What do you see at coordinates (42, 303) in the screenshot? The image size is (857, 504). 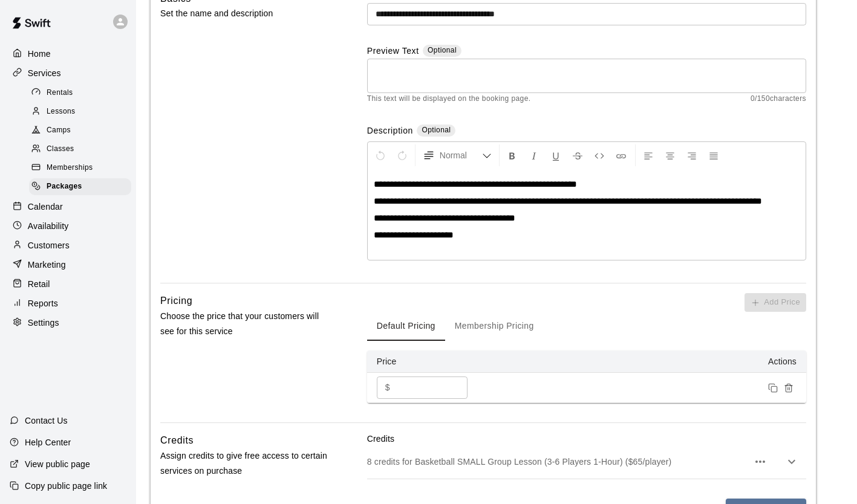 I see `p: Reports` at bounding box center [42, 303].